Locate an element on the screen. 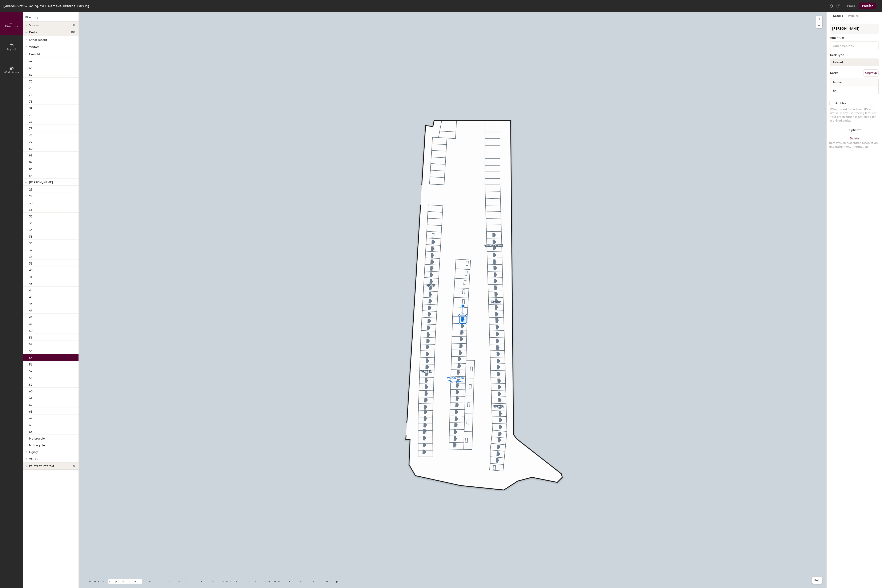 The image size is (882, 588). p: 35 is located at coordinates (31, 236).